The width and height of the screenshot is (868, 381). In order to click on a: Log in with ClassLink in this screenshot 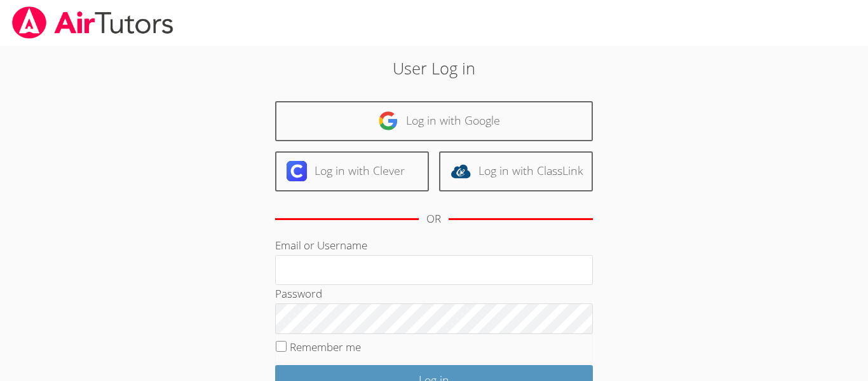, I will do `click(516, 171)`.